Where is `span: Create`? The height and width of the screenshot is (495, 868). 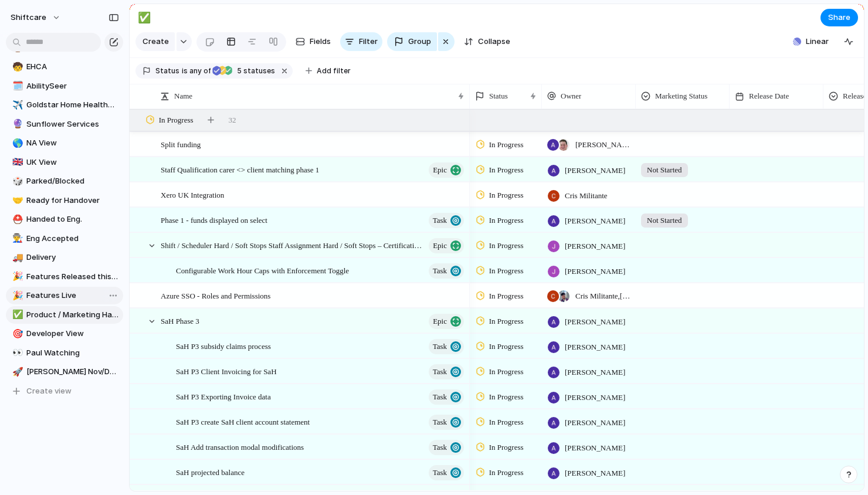 span: Create is located at coordinates (156, 42).